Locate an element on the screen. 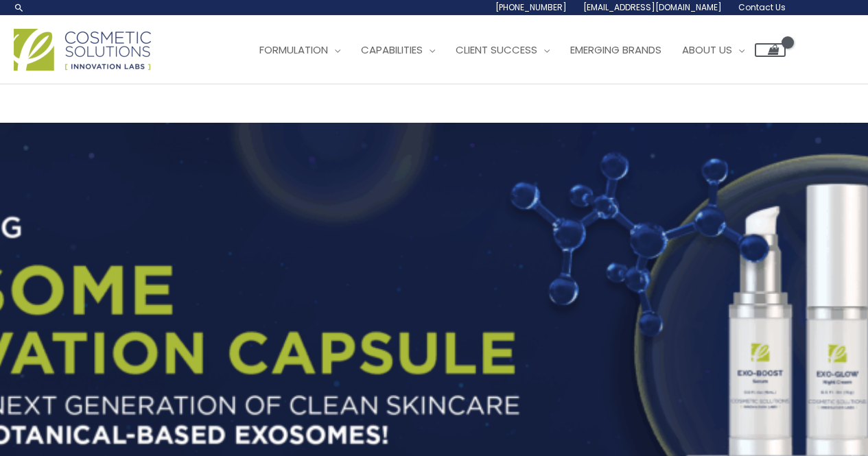 This screenshot has height=456, width=868. span: Capabilities is located at coordinates (392, 49).